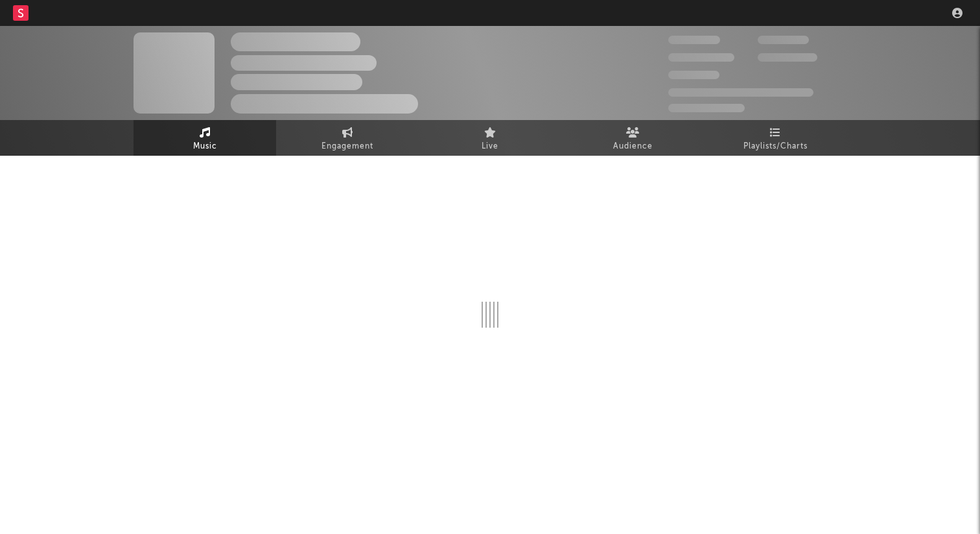 This screenshot has height=534, width=980. What do you see at coordinates (694, 39) in the screenshot?
I see `span: 300,000` at bounding box center [694, 39].